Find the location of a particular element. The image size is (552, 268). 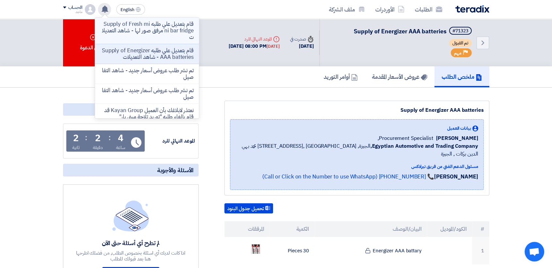

div: الحساب is located at coordinates (75, 8).